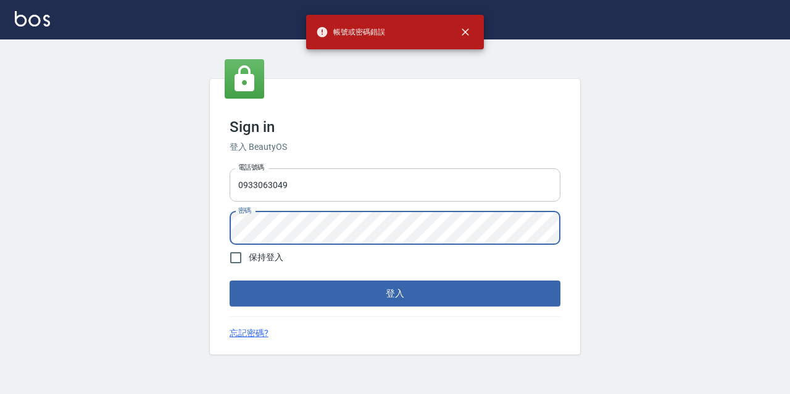 This screenshot has width=790, height=394. What do you see at coordinates (465, 32) in the screenshot?
I see `button: close` at bounding box center [465, 32].